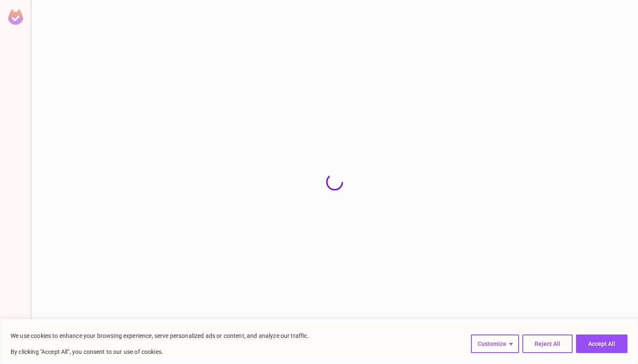 Image resolution: width=638 pixels, height=364 pixels. I want to click on p: We use cookies to enhance your browsing experience, serve personalized ads or content, and analyz..., so click(160, 336).